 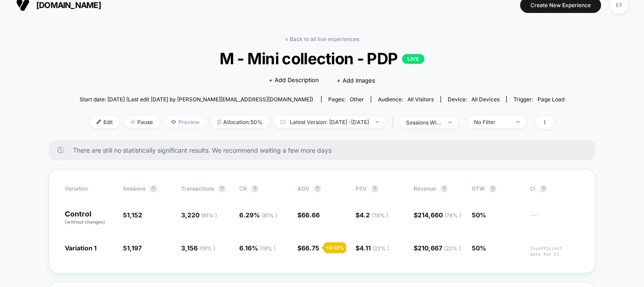 I want to click on img: calendar, so click(x=283, y=122).